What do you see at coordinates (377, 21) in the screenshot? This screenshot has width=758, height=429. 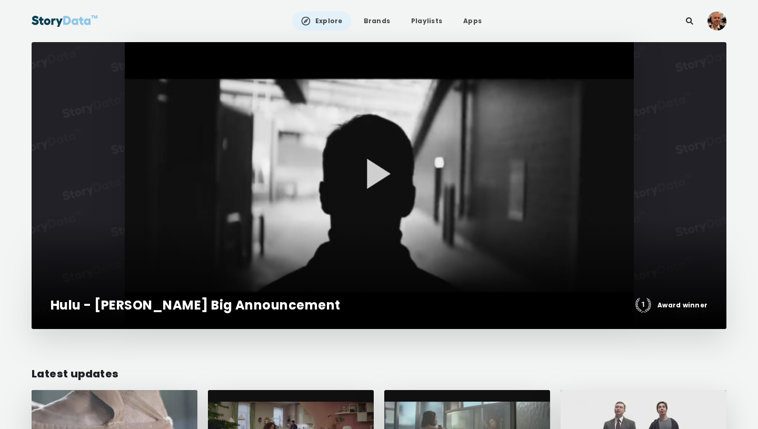 I see `a: Brands` at bounding box center [377, 21].